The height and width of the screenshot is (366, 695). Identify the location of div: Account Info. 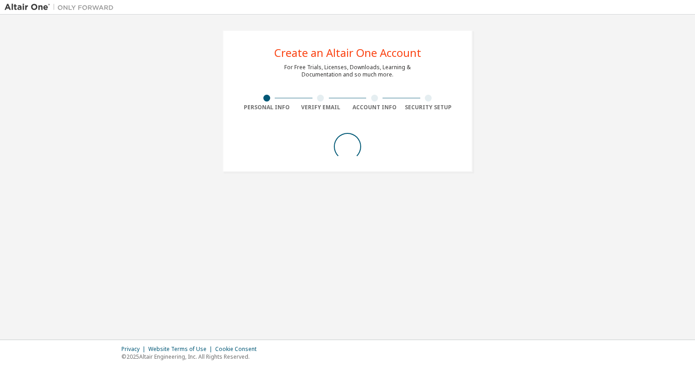
(375, 107).